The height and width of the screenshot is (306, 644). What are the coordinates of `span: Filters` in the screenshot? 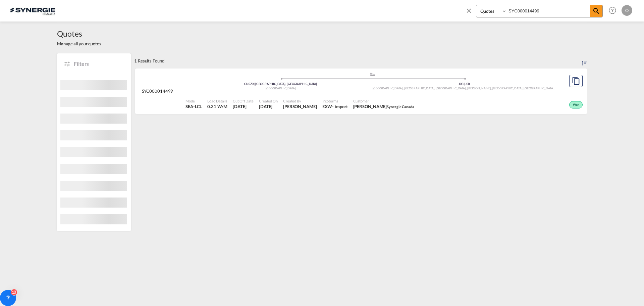 It's located at (99, 64).